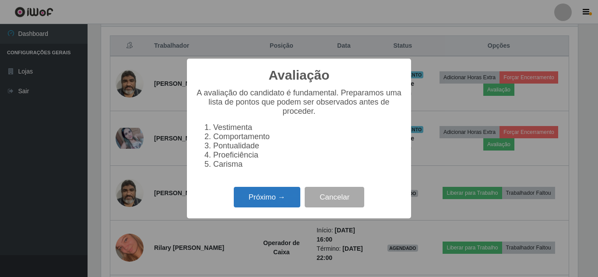 The height and width of the screenshot is (277, 598). I want to click on button: Próximo →, so click(267, 197).